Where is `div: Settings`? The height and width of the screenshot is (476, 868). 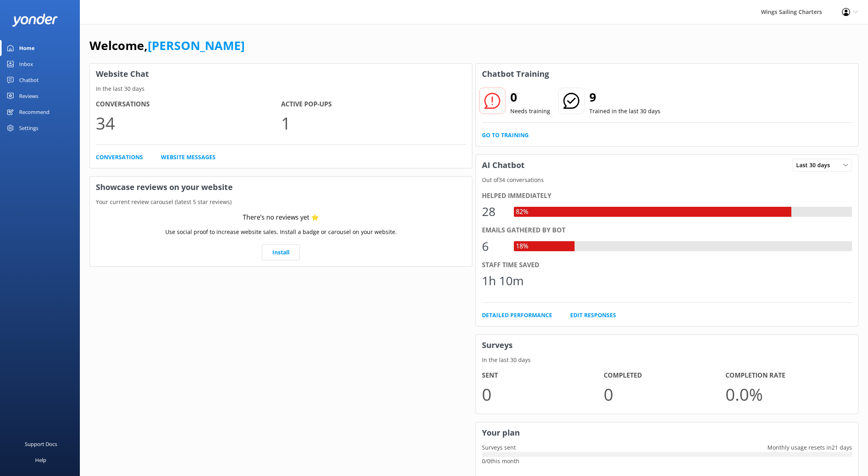
div: Settings is located at coordinates (29, 128).